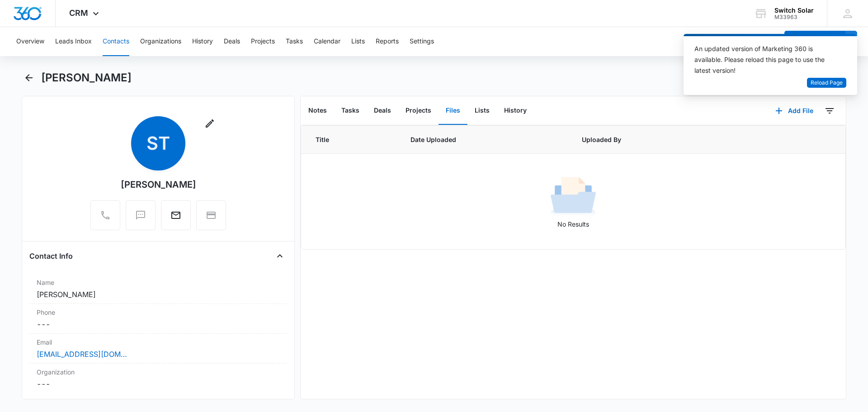 This screenshot has height=412, width=868. What do you see at coordinates (158, 319) in the screenshot?
I see `div: Phone---` at bounding box center [158, 319].